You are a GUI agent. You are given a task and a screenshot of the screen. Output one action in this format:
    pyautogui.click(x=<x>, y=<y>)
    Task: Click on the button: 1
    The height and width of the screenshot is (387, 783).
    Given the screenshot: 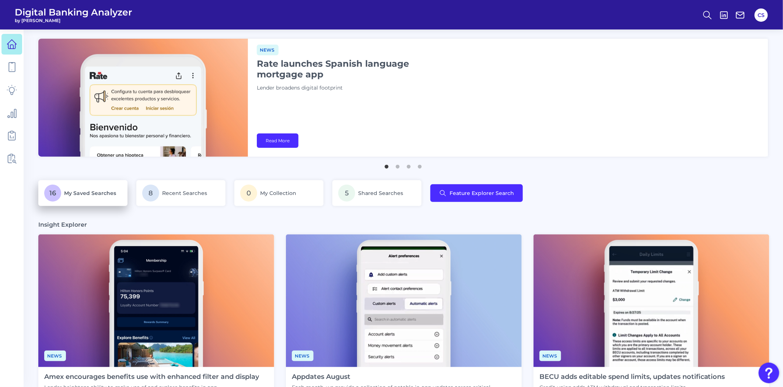 What is the action you would take?
    pyautogui.click(x=387, y=165)
    